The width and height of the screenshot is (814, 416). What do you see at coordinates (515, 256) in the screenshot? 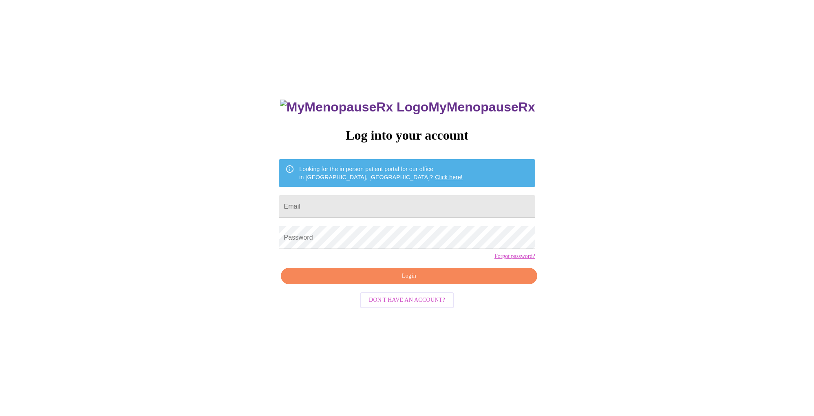
I see `a: Forgot password?` at bounding box center [515, 256].